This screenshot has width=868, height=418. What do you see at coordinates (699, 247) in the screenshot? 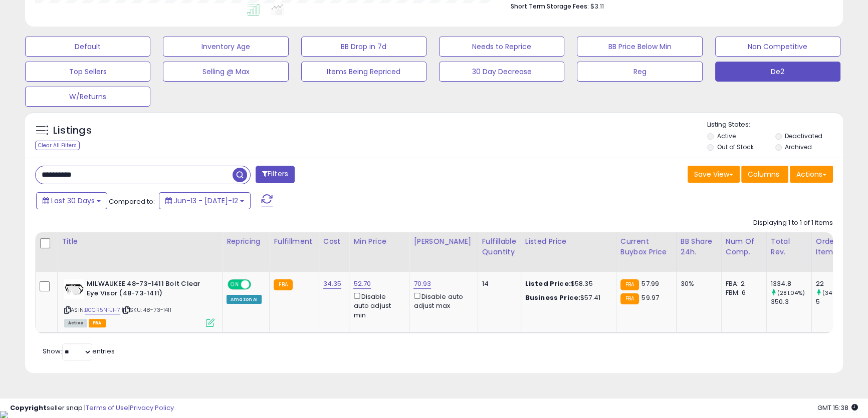
I see `div: BB Share 24h.` at bounding box center [699, 247].